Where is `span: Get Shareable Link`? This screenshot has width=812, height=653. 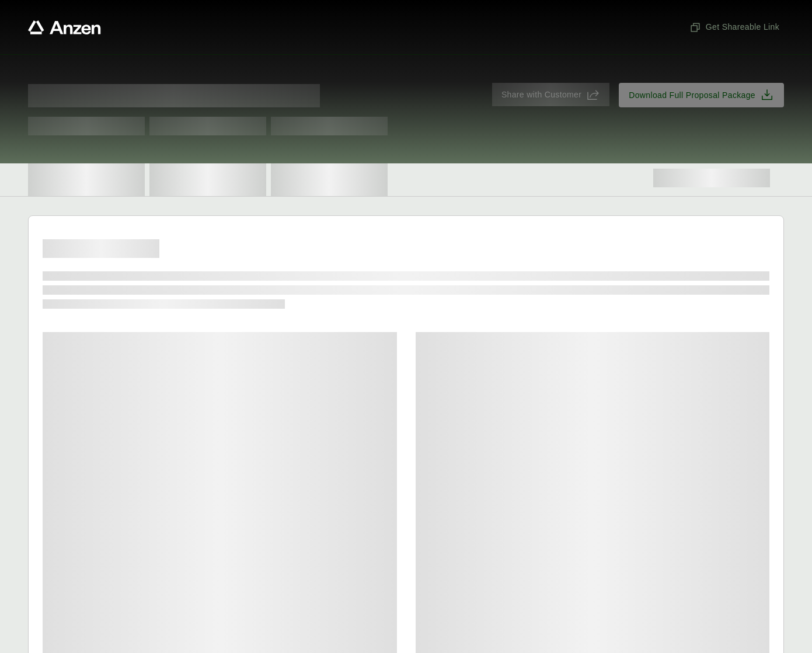 span: Get Shareable Link is located at coordinates (734, 27).